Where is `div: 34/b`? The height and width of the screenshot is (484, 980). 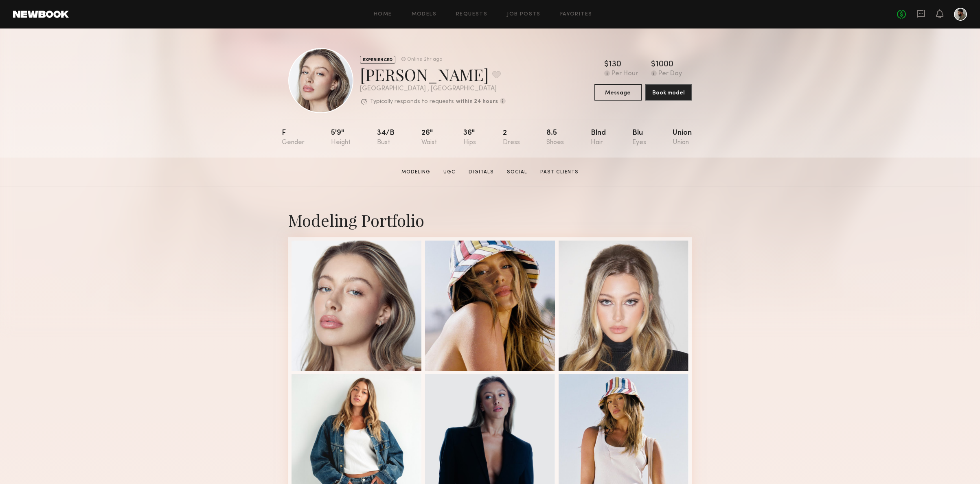 div: 34/b is located at coordinates (385, 138).